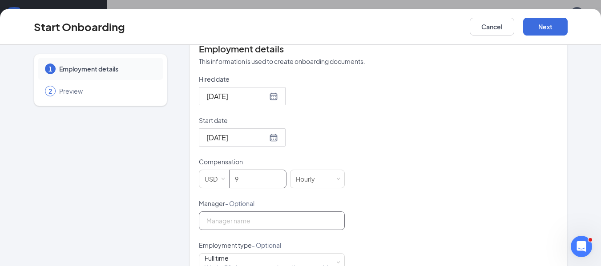 The height and width of the screenshot is (266, 601). What do you see at coordinates (272, 79) in the screenshot?
I see `p: Hired date` at bounding box center [272, 79].